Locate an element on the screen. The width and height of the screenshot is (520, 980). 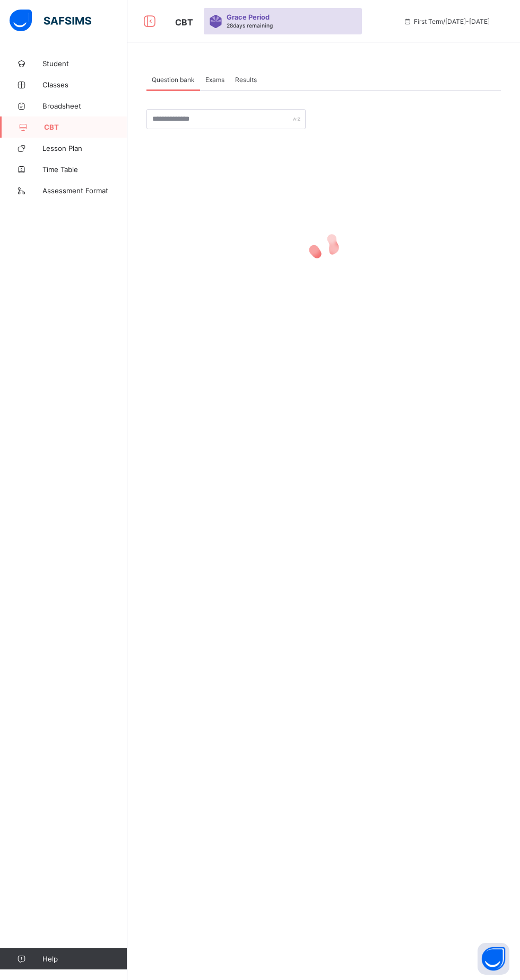
button: Open asap is located at coordinates (493, 960).